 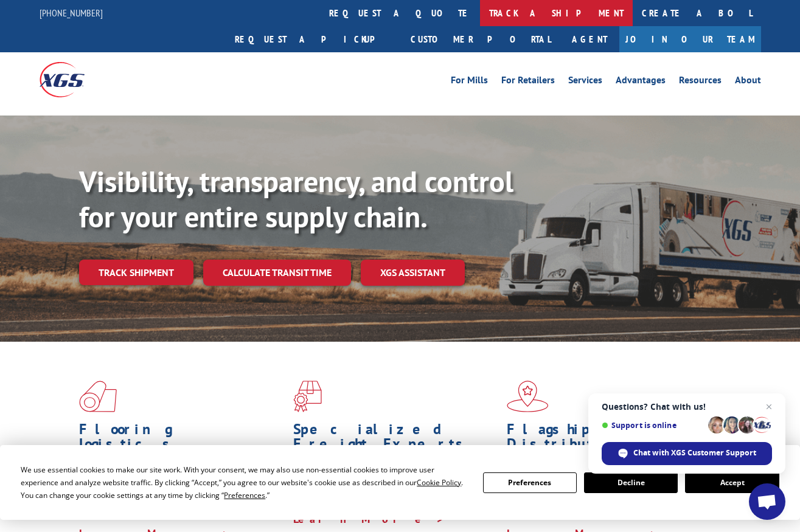 I want to click on h1: Flagship Distribution Model, so click(x=609, y=447).